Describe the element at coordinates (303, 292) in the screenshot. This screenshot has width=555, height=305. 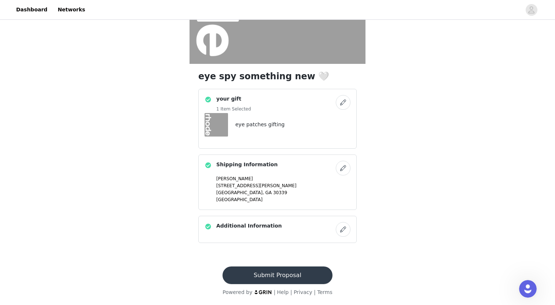
I see `a: Privacy` at that location.